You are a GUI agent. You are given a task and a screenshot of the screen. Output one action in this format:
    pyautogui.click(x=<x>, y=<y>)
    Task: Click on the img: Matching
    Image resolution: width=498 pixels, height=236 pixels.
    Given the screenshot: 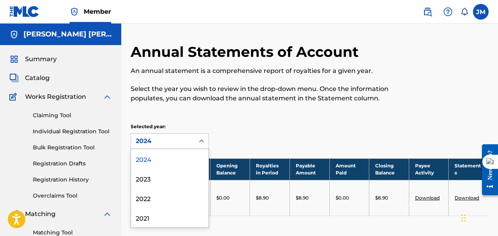 What is the action you would take?
    pyautogui.click(x=14, y=214)
    